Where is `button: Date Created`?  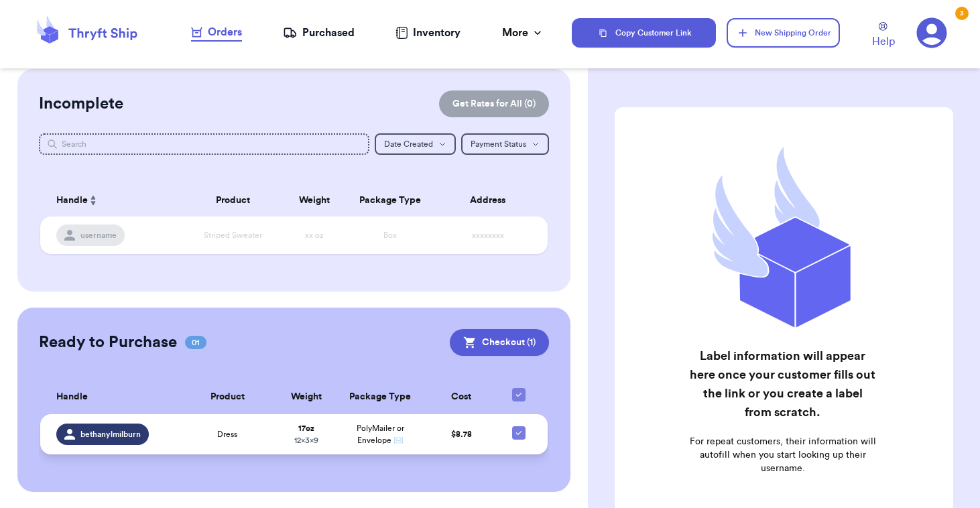 button: Date Created is located at coordinates (415, 144).